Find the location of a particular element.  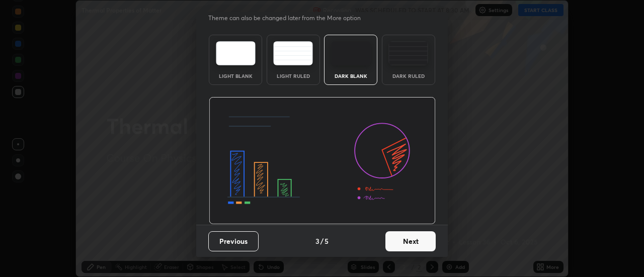

button: Next is located at coordinates (410, 242).